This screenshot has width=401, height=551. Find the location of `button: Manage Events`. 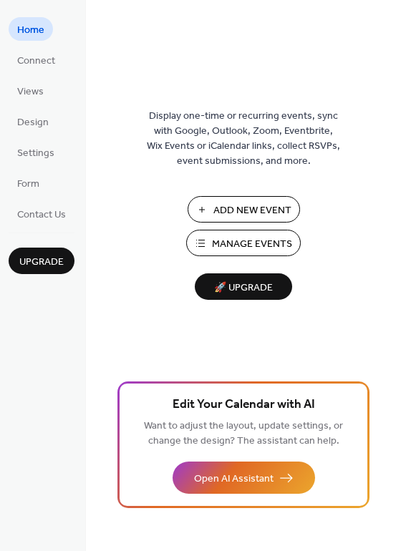

button: Manage Events is located at coordinates (243, 243).